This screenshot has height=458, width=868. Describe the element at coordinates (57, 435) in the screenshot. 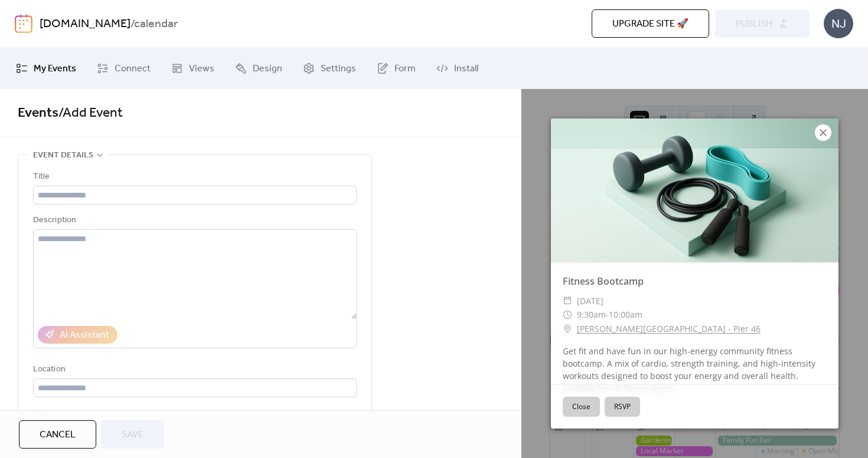

I see `button: Cancel` at that location.